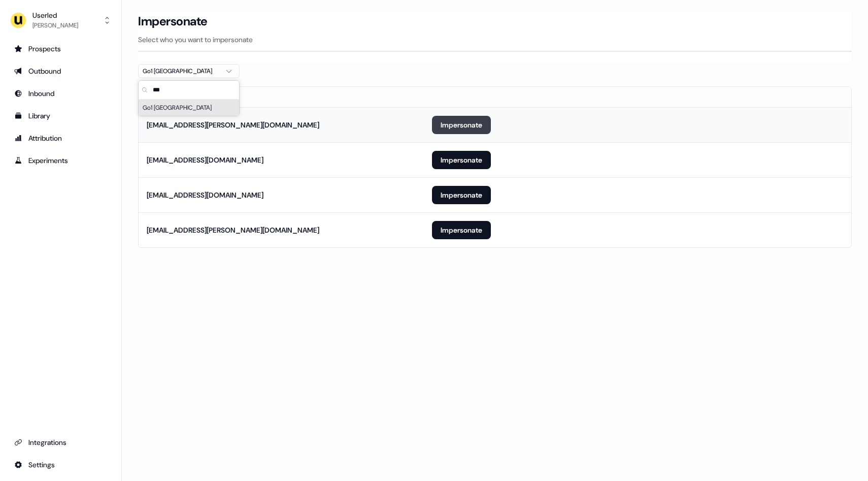 This screenshot has width=868, height=481. What do you see at coordinates (173, 21) in the screenshot?
I see `h3: Impersonate` at bounding box center [173, 21].